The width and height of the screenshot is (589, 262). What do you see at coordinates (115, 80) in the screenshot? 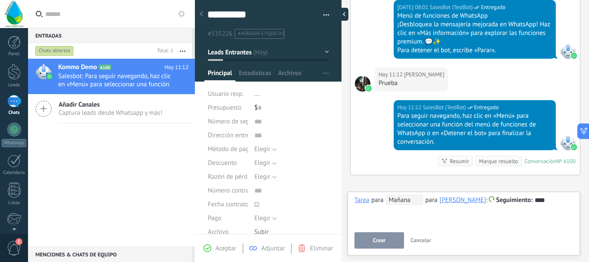
I see `span: Salesbot: Para seguir navegando, haz clic en «Menú» para seleccionar una función del menú de func...` at bounding box center [115, 80].